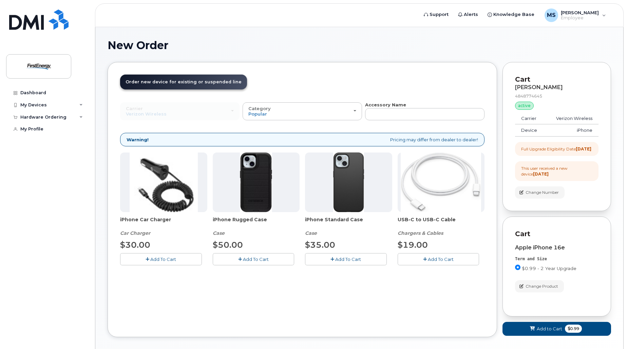  I want to click on div: Pricing may differ from dealer to dealer!, so click(302, 140).